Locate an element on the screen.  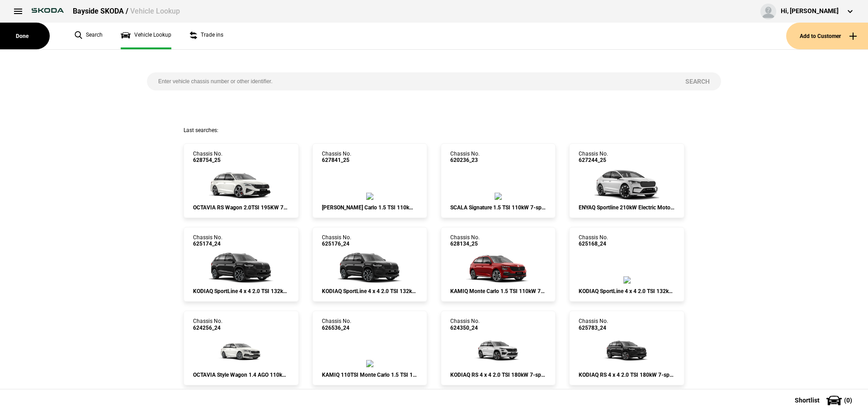
span: 624350_24 is located at coordinates (465, 328).